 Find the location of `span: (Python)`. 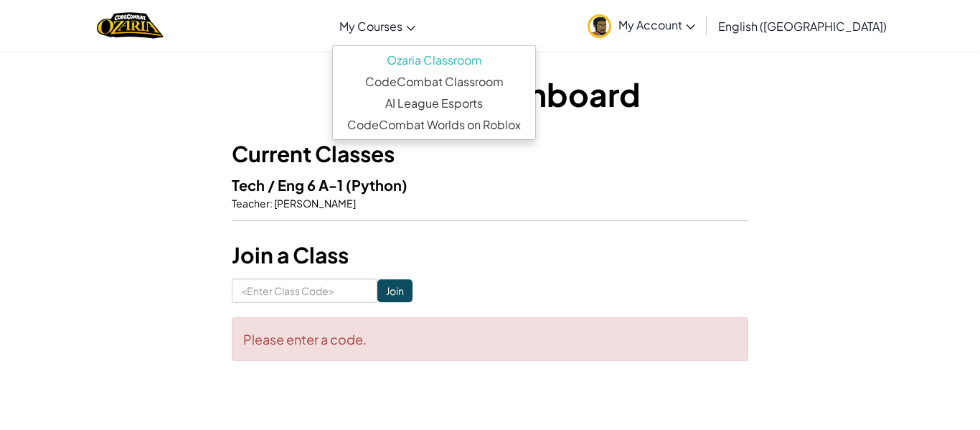

span: (Python) is located at coordinates (377, 184).